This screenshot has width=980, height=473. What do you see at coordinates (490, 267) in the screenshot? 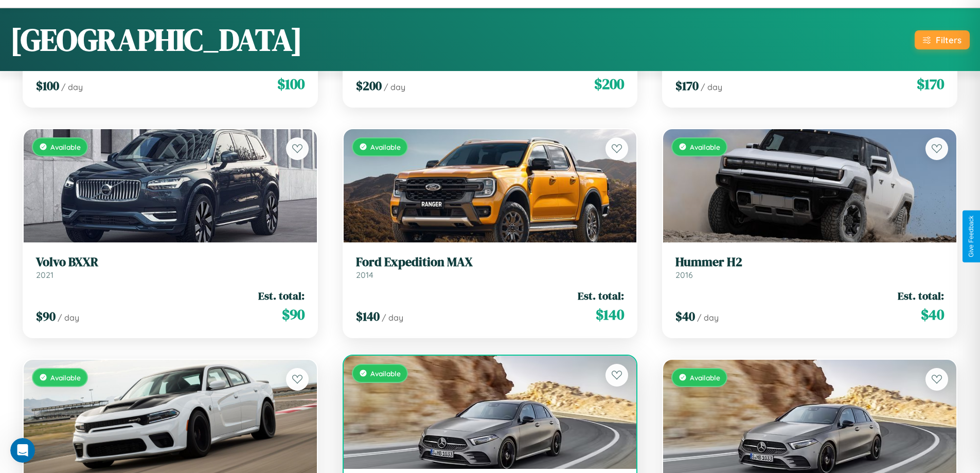
I see `a: Ford Expedition MAX2014` at bounding box center [490, 267].